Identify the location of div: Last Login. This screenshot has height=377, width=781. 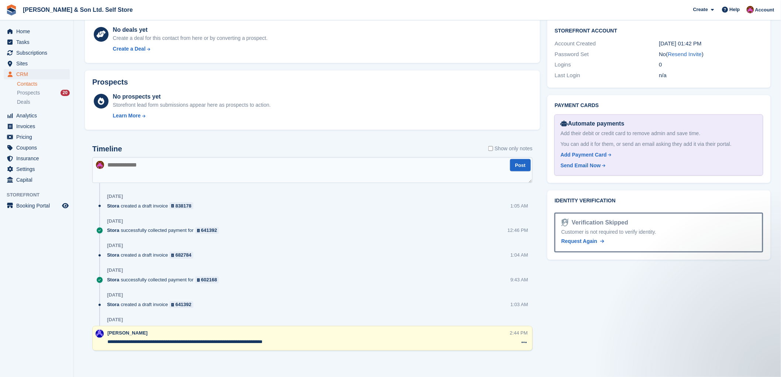
(607, 75).